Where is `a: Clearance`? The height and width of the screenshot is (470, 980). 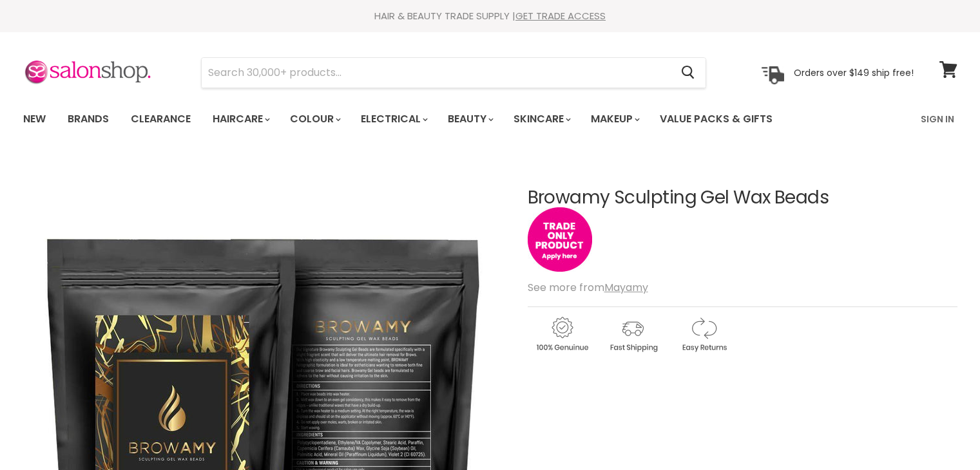 a: Clearance is located at coordinates (161, 119).